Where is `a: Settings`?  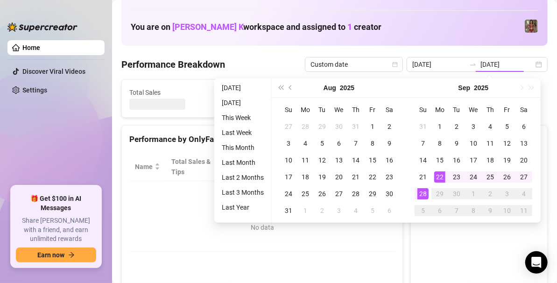
a: Settings is located at coordinates (35, 90).